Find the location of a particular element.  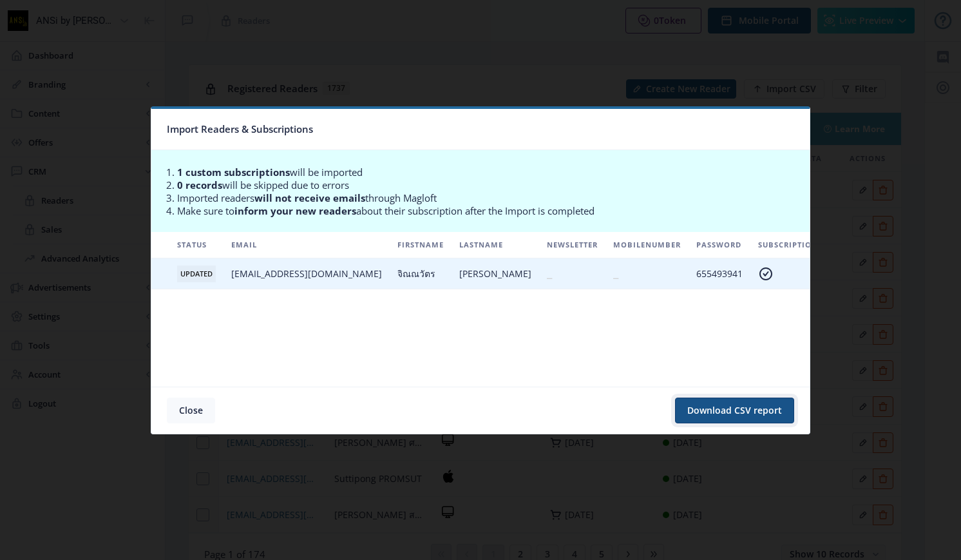

th: firstname is located at coordinates (420, 245).